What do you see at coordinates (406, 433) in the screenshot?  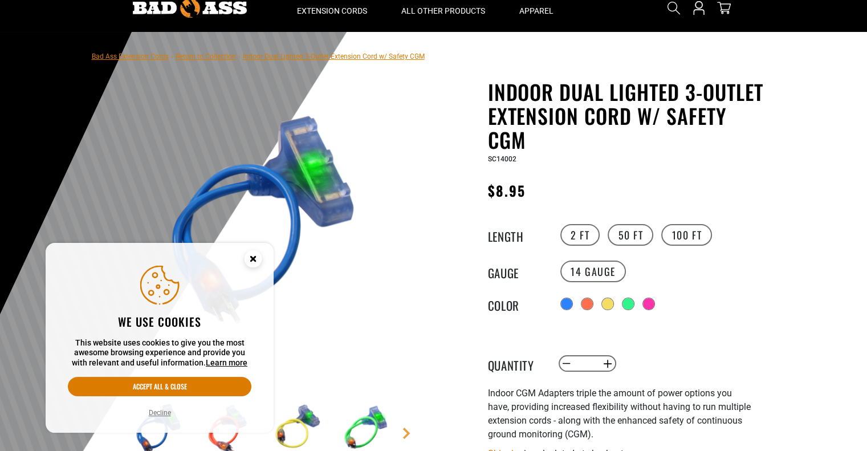 I see `a: Next` at bounding box center [406, 433].